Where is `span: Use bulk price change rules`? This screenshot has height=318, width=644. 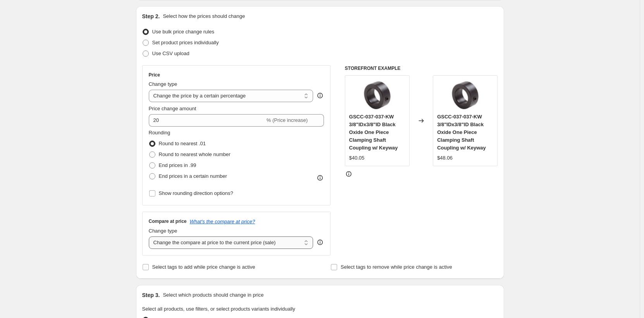
span: Use bulk price change rules is located at coordinates (184, 32).